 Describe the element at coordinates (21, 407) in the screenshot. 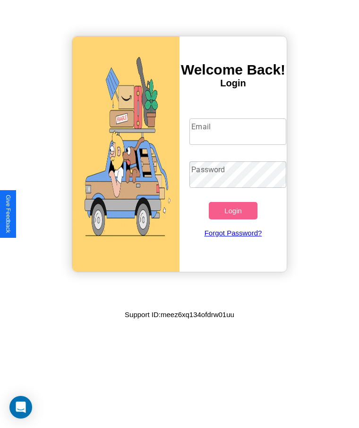

I see `div: Open Intercom Messenger` at that location.